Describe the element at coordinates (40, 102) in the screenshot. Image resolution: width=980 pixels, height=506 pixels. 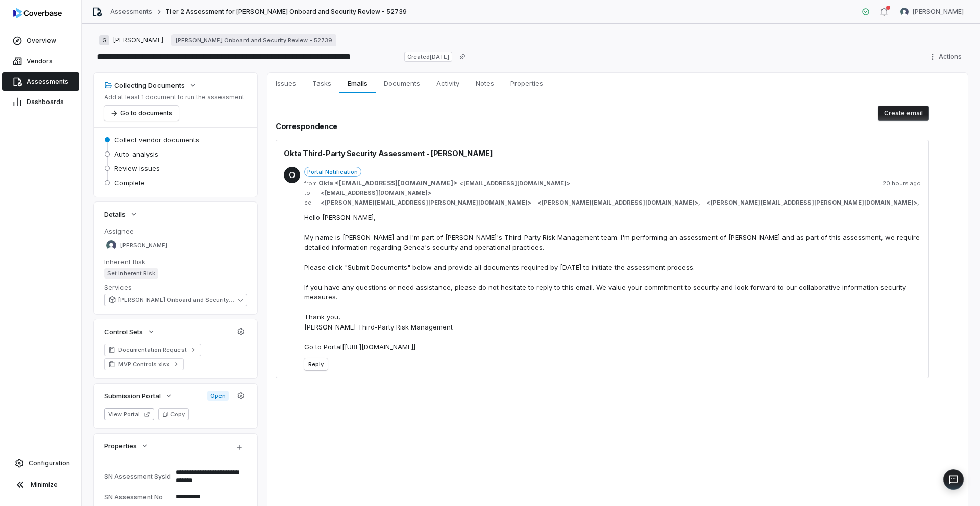
I see `a: Dashboards` at that location.